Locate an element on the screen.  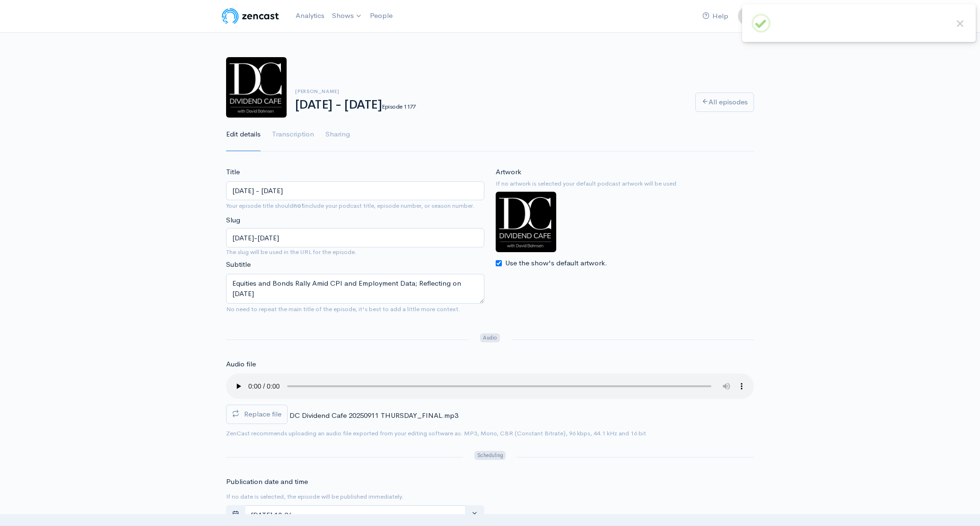
a: Sharing is located at coordinates (338, 135).